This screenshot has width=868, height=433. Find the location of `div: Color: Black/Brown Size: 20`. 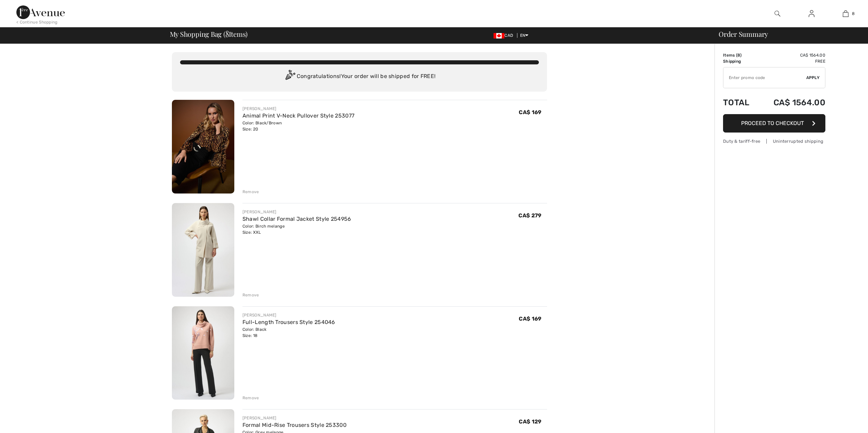

div: Color: Black/Brown Size: 20 is located at coordinates (298, 126).